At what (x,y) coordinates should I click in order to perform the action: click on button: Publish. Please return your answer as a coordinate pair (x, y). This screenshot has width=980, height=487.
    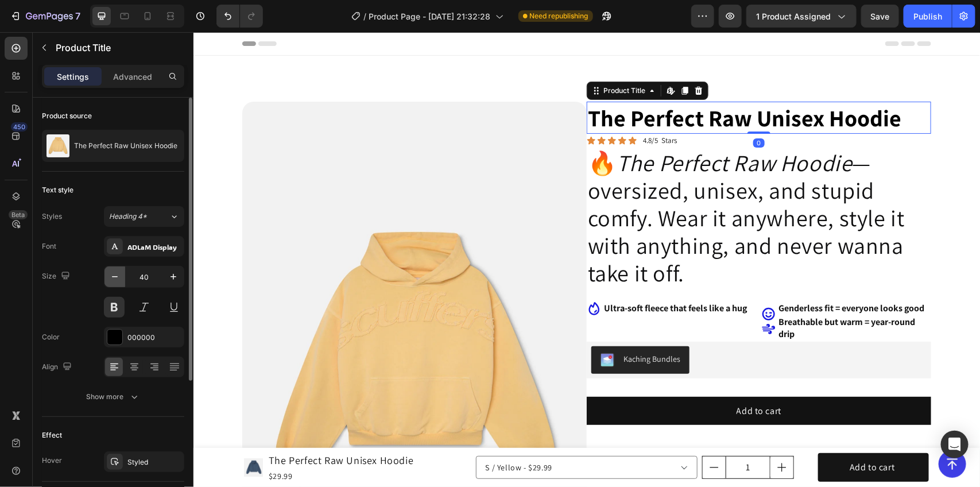
    Looking at the image, I should click on (928, 16).